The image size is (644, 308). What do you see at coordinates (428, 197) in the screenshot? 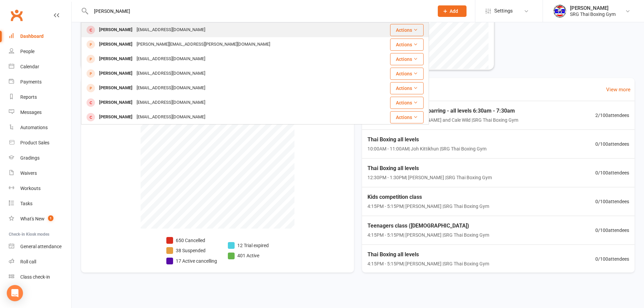
I see `span: Kids competition class` at bounding box center [428, 197].